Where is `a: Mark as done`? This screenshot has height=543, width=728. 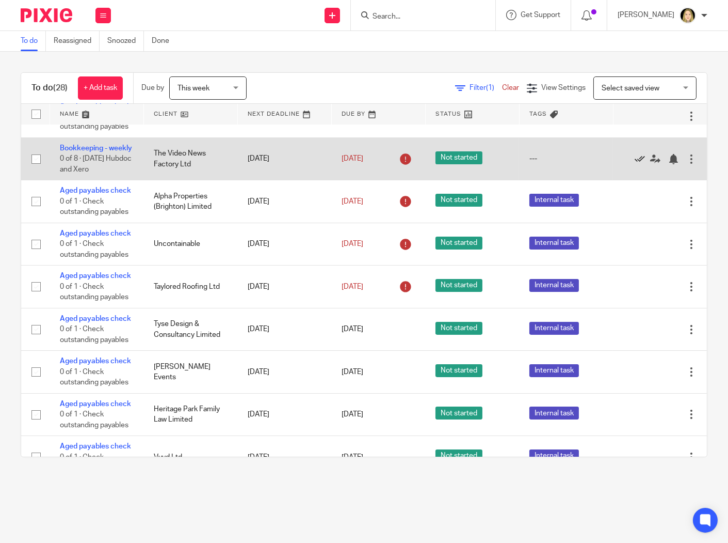
a: Mark as done is located at coordinates (643, 158).